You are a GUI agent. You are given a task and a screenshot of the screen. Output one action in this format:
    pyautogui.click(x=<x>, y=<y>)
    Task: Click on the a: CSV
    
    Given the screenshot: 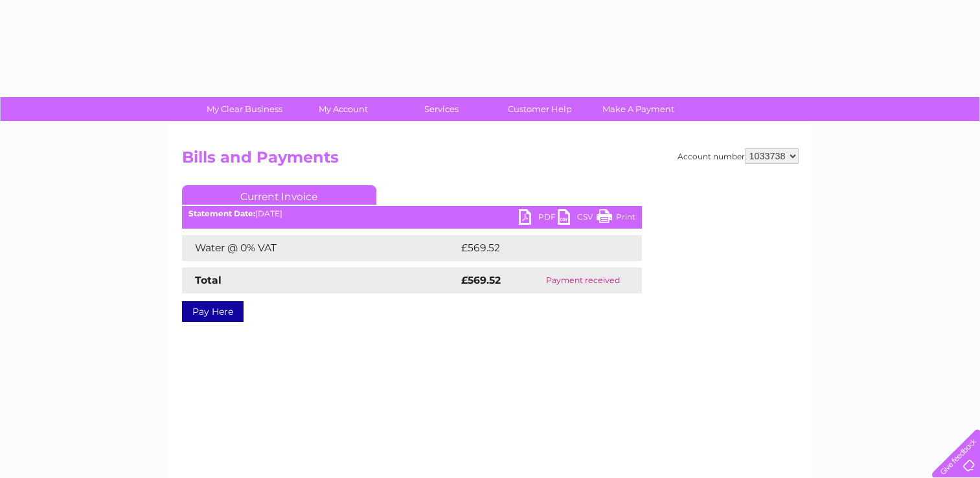 What is the action you would take?
    pyautogui.click(x=577, y=218)
    